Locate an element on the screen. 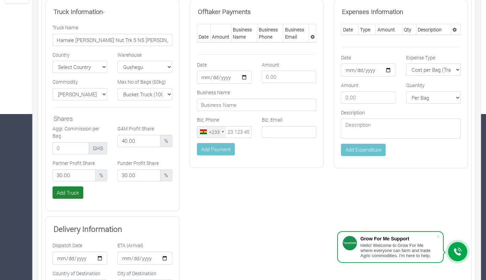 The width and height of the screenshot is (486, 280). input: ETA (Arrival) is located at coordinates (145, 258).